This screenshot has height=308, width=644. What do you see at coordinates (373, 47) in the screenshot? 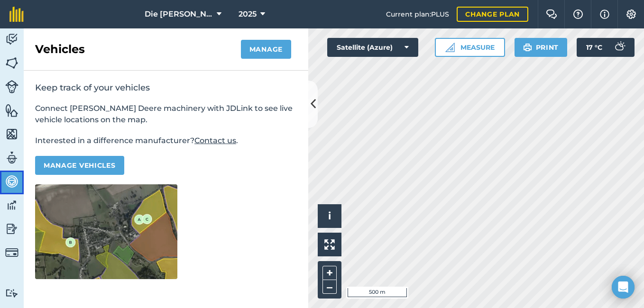
I see `button: Satellite (Azure)` at bounding box center [373, 47].